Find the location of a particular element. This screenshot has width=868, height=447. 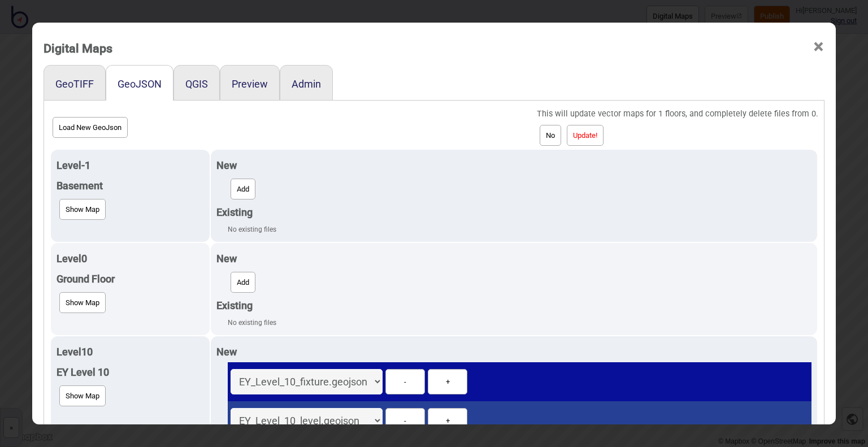

button: Update! is located at coordinates (585, 135).